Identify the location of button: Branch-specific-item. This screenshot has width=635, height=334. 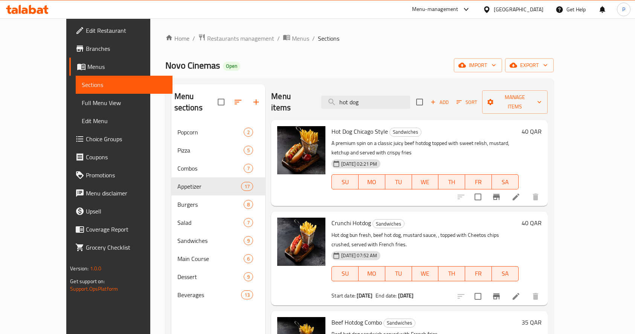
(497, 197).